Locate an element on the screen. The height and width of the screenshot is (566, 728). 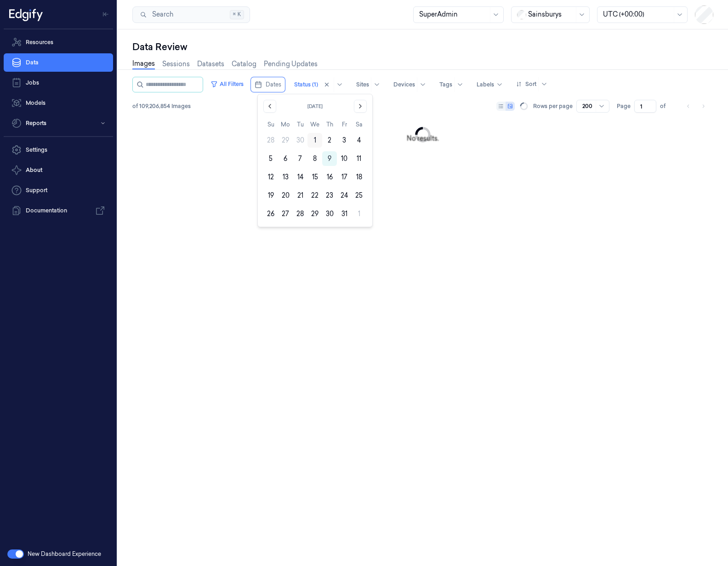
a: Images is located at coordinates (144, 64).